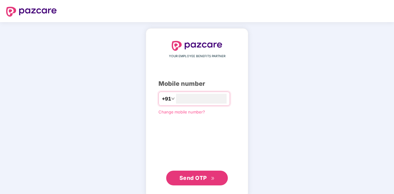 This screenshot has height=194, width=394. I want to click on span: double-right, so click(213, 179).